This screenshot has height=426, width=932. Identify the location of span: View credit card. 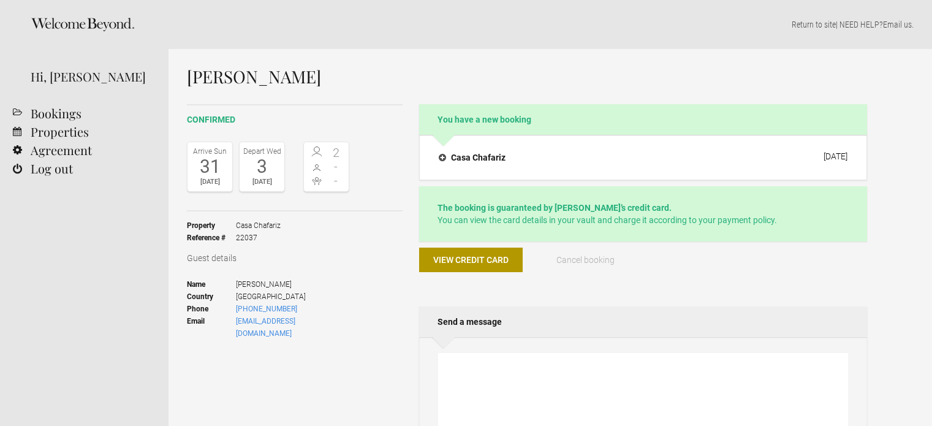
(470, 260).